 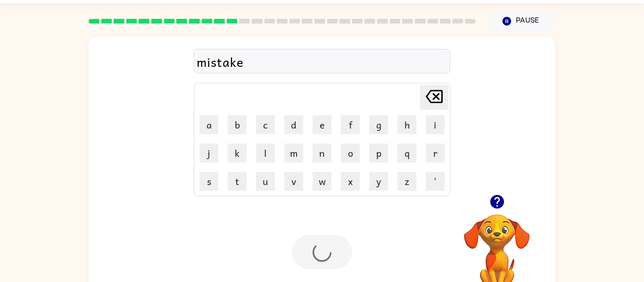 What do you see at coordinates (350, 125) in the screenshot?
I see `button: f` at bounding box center [350, 125].